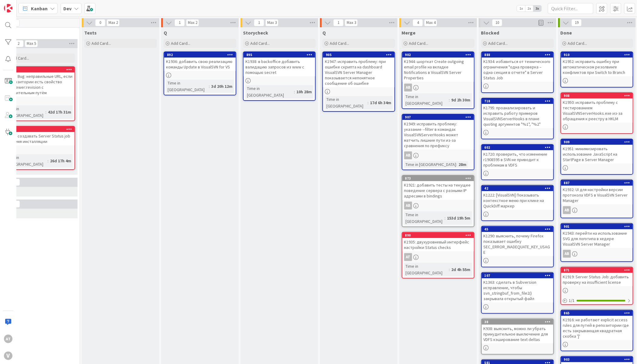 The width and height of the screenshot is (637, 364). Describe the element at coordinates (597, 193) in the screenshot. I see `div: 887K1932: UI для настройки версии протокола VDFS в VisualSVN Server Manager` at that location.